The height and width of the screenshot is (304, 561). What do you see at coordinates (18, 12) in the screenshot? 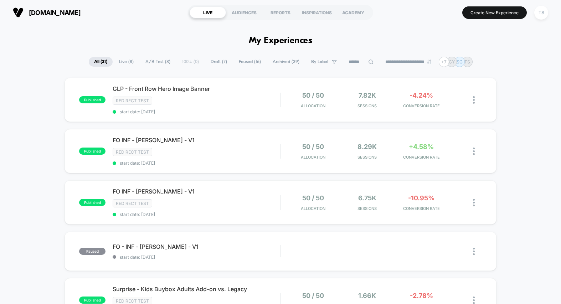
I see `img: Visually logo` at bounding box center [18, 12].